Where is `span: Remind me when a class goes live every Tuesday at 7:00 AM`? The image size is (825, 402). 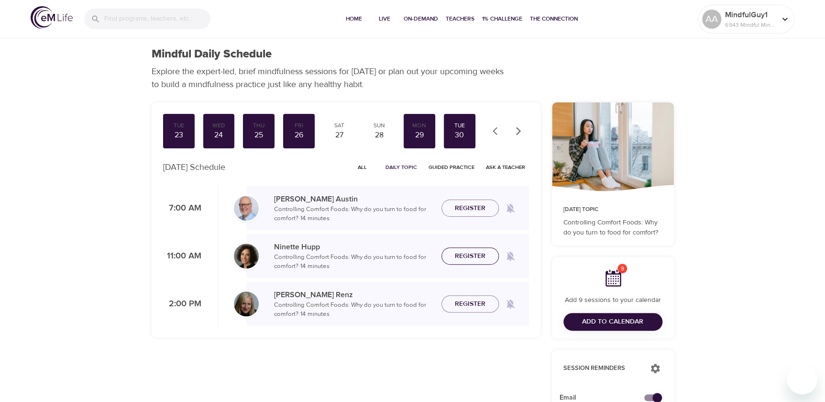 span: Remind me when a class goes live every Tuesday at 7:00 AM is located at coordinates (510, 208).